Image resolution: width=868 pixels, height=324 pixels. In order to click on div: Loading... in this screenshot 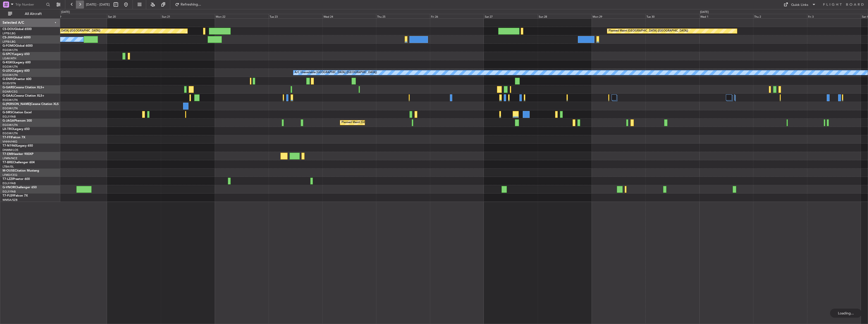, I will do `click(845, 313)`.